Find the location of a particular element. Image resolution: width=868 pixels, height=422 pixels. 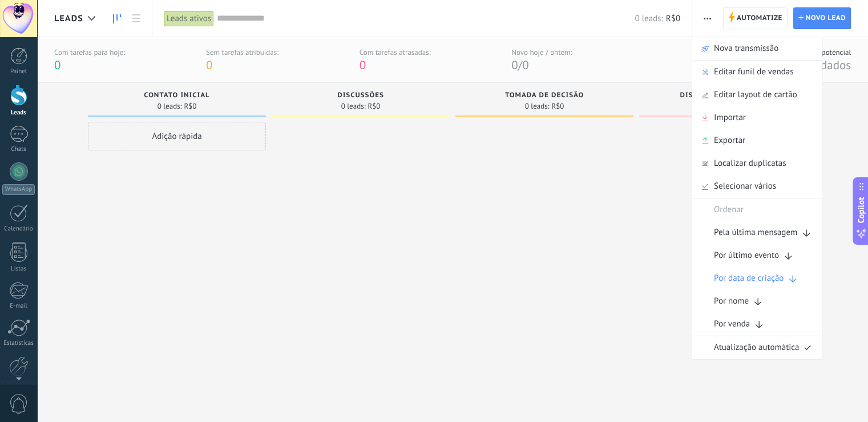

div: Contato inicial is located at coordinates (177, 96).